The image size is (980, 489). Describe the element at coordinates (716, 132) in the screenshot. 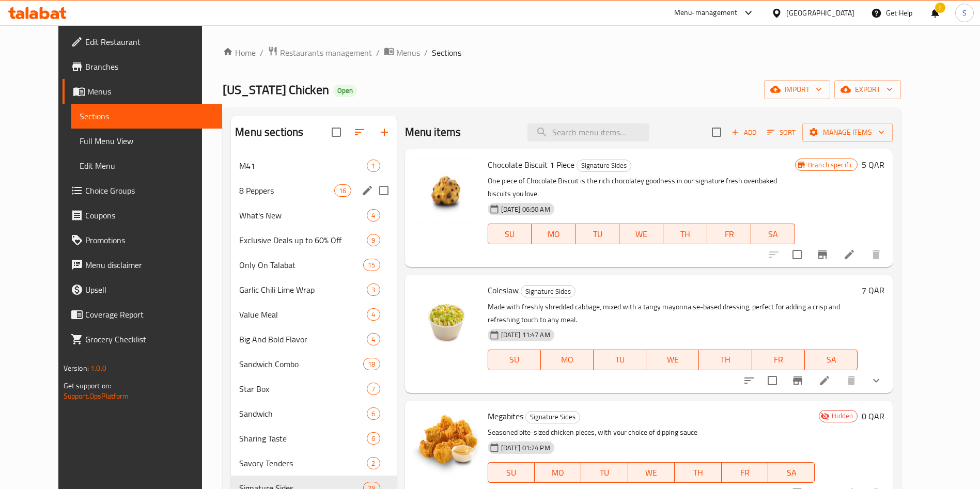

I see `span: Select section` at that location.